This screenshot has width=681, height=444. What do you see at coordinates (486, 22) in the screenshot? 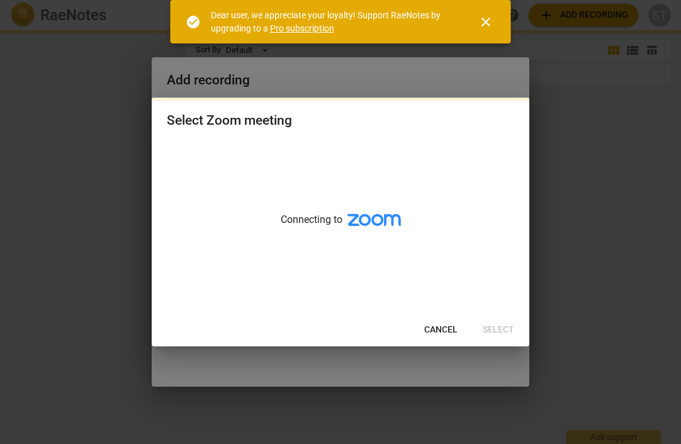
I see `button: Close` at bounding box center [486, 22].